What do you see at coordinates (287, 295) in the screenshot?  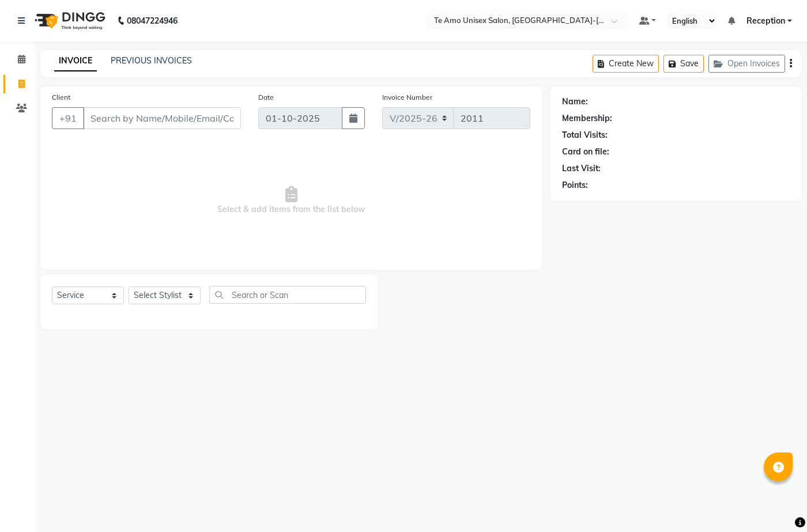 I see `input: Search or Scan` at bounding box center [287, 295].